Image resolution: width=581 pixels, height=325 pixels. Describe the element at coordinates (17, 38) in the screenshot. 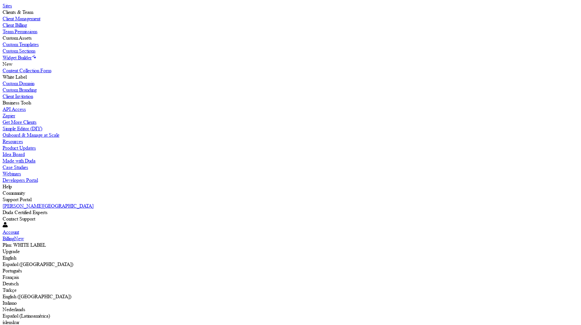

I see `label: Custom Assets` at that location.